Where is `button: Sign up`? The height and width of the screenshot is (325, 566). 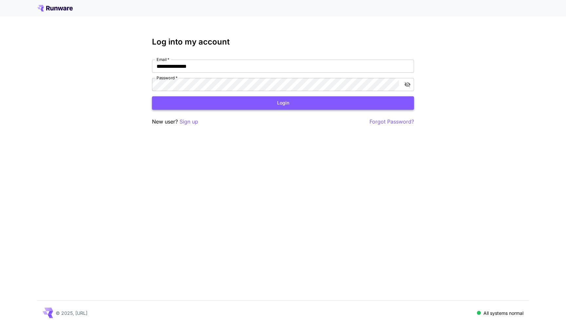 button: Sign up is located at coordinates (189, 122).